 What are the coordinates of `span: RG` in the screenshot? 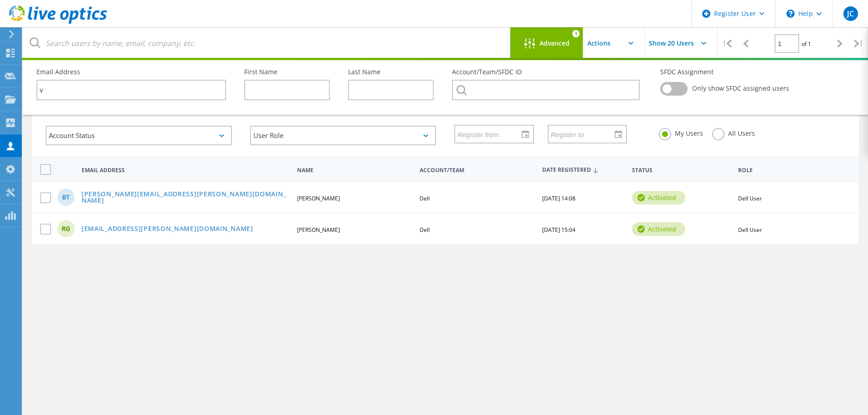 It's located at (65, 229).